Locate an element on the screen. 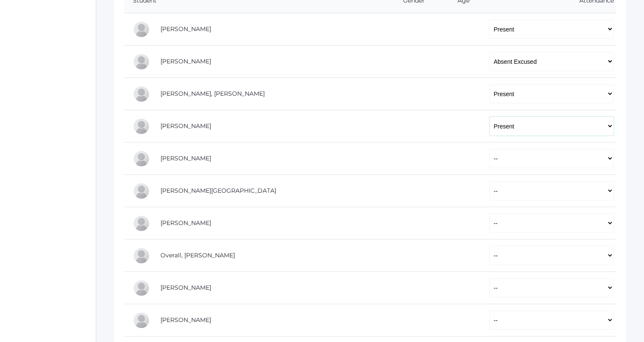 The image size is (644, 342). div: Presley Davenport is located at coordinates (141, 94).